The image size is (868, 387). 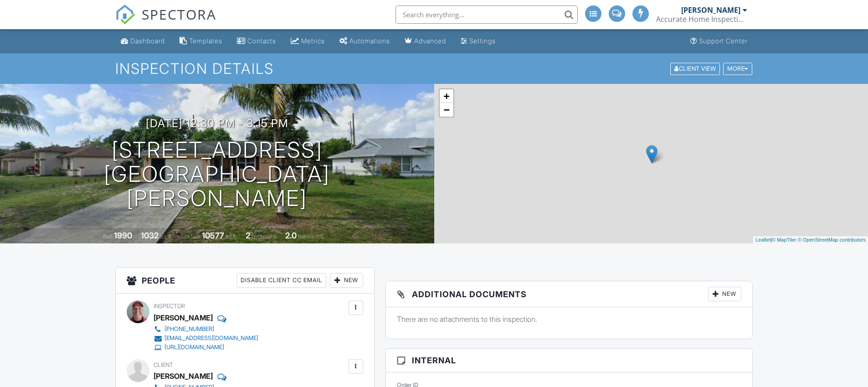 I want to click on span: bedrooms, so click(x=264, y=236).